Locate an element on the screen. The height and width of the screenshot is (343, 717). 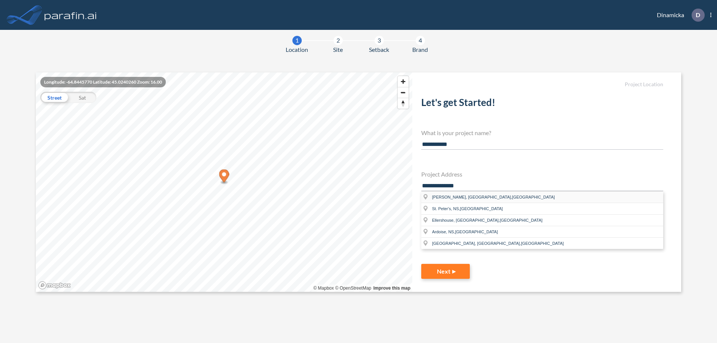
img: logo is located at coordinates (71, 15).